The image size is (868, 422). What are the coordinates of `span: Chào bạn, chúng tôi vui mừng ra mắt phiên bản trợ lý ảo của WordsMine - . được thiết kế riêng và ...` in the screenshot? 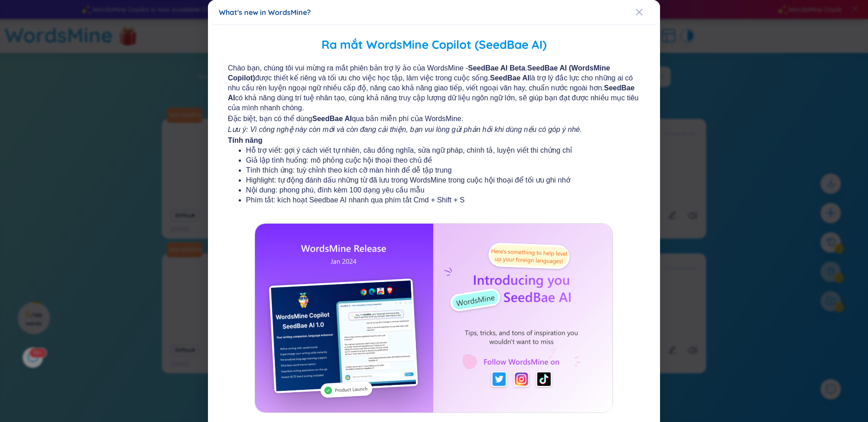 It's located at (434, 88).